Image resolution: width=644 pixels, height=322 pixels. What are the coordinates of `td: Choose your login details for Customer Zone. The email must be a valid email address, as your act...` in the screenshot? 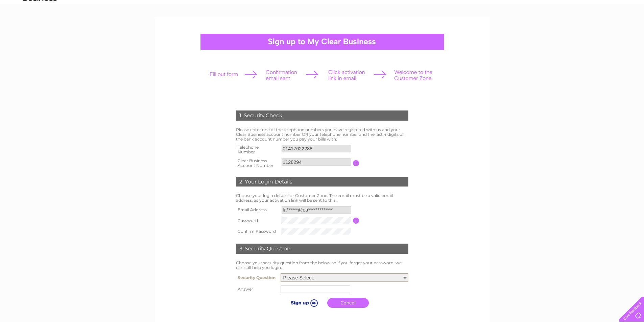 It's located at (322, 198).